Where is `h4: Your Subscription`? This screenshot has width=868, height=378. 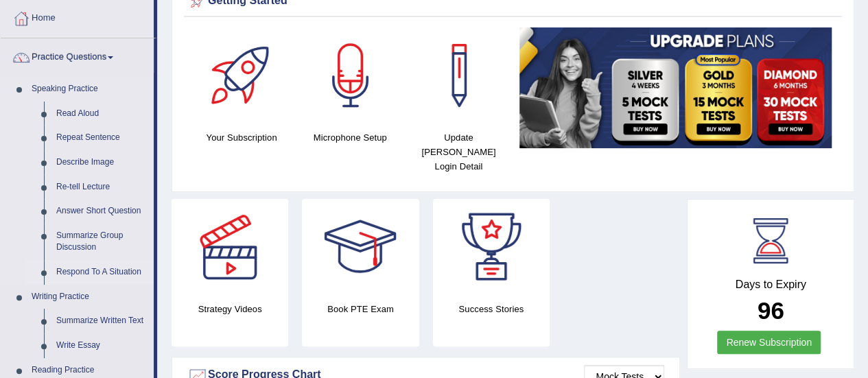 h4: Your Subscription is located at coordinates (242, 137).